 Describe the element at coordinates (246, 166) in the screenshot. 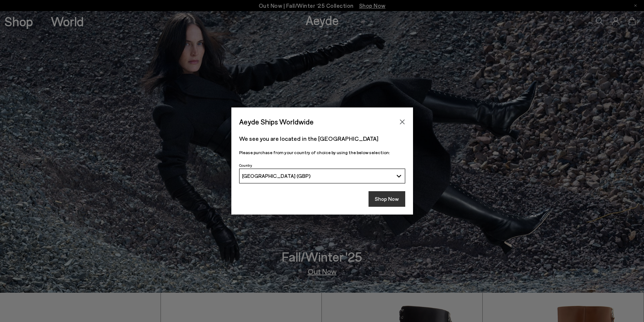

I see `span: Country` at that location.